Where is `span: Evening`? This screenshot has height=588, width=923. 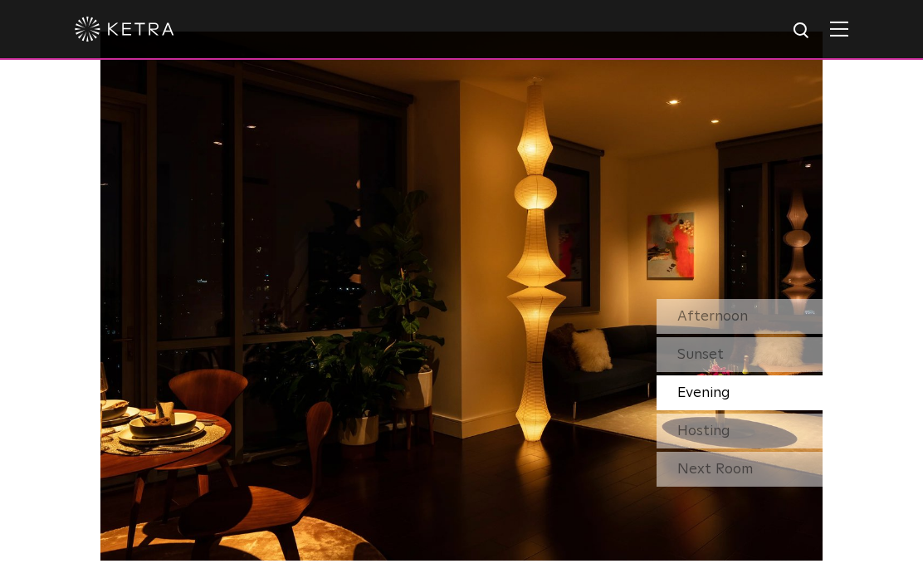 span: Evening is located at coordinates (704, 392).